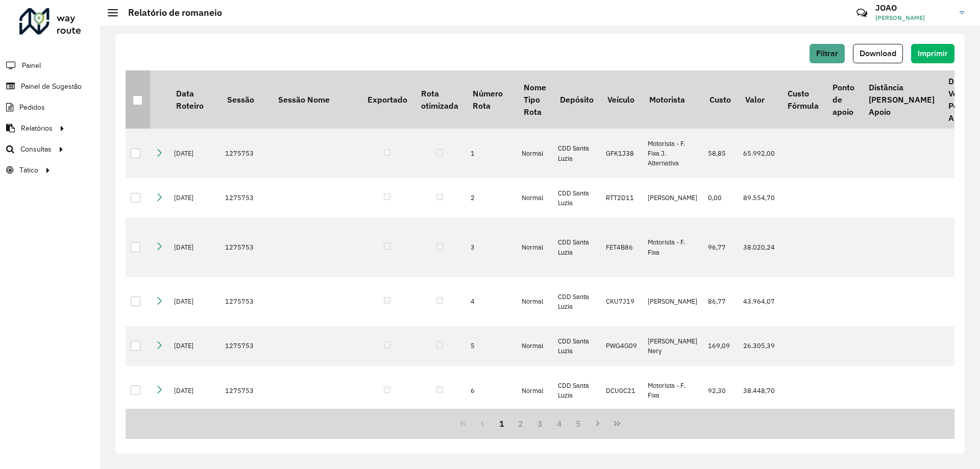  What do you see at coordinates (37, 128) in the screenshot?
I see `span: Relatórios` at bounding box center [37, 128].